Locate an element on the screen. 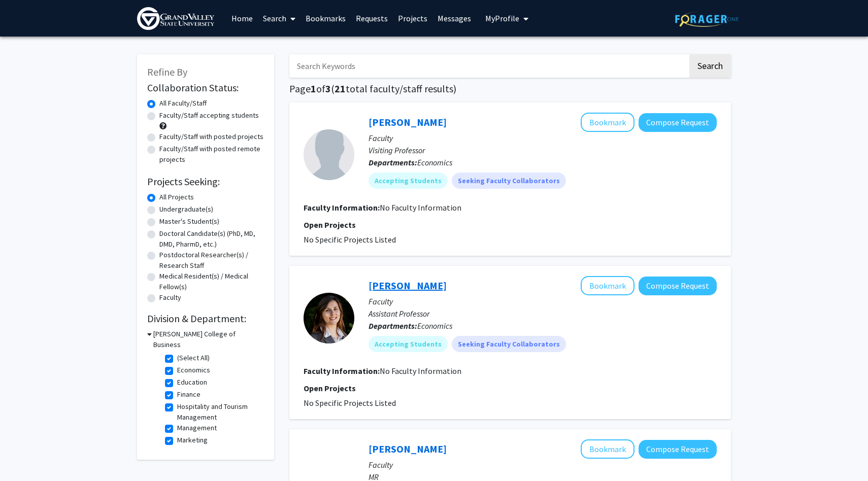  a: Search is located at coordinates (279, 18).